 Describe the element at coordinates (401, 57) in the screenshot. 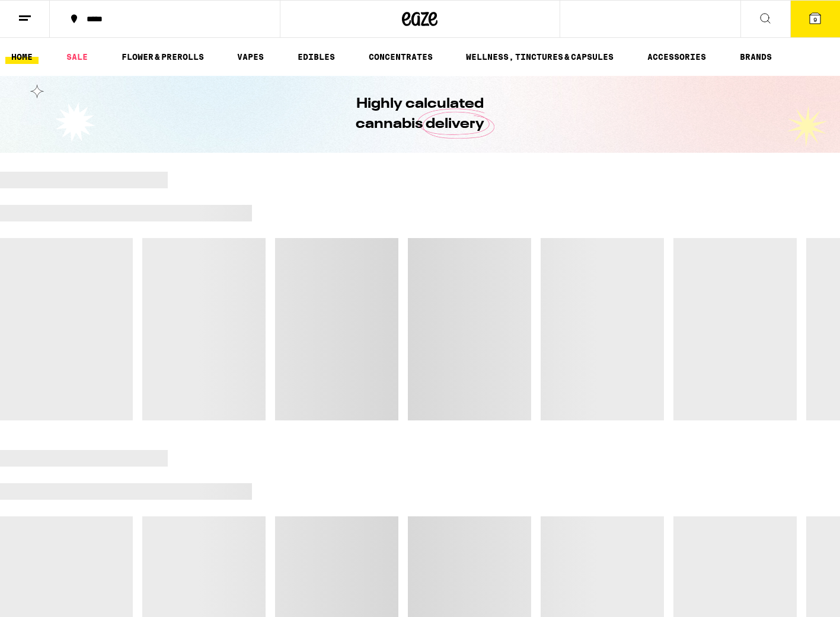

I see `a: CONCENTRATES` at that location.